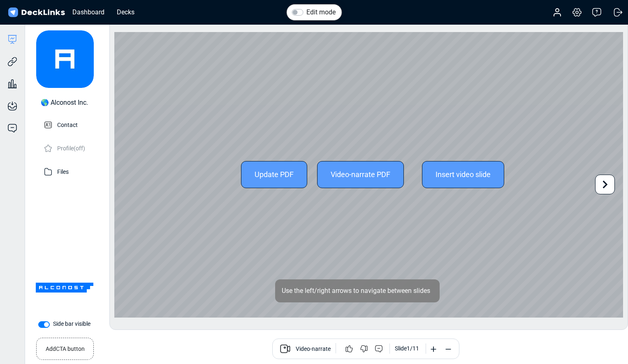 This screenshot has height=364, width=628. Describe the element at coordinates (64, 288) in the screenshot. I see `img: Company Banner` at that location.